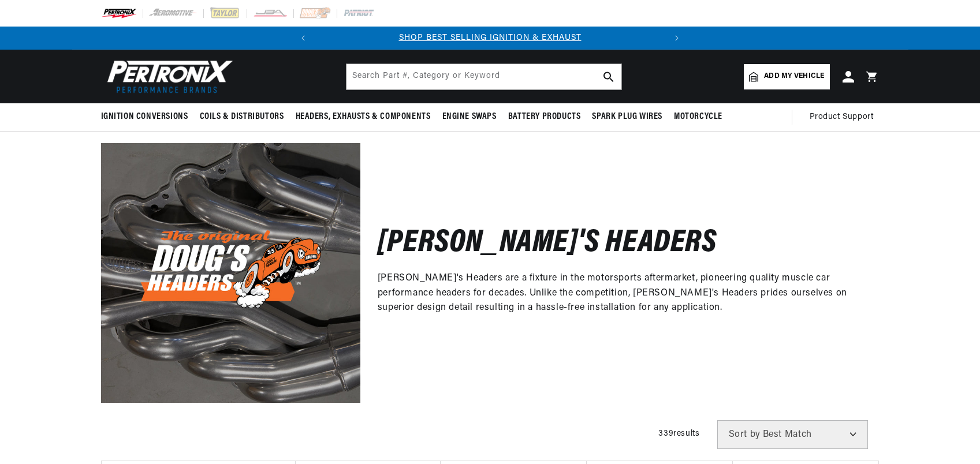 This screenshot has width=980, height=464. Describe the element at coordinates (363, 117) in the screenshot. I see `summary: Headers, Exhausts & Components` at that location.